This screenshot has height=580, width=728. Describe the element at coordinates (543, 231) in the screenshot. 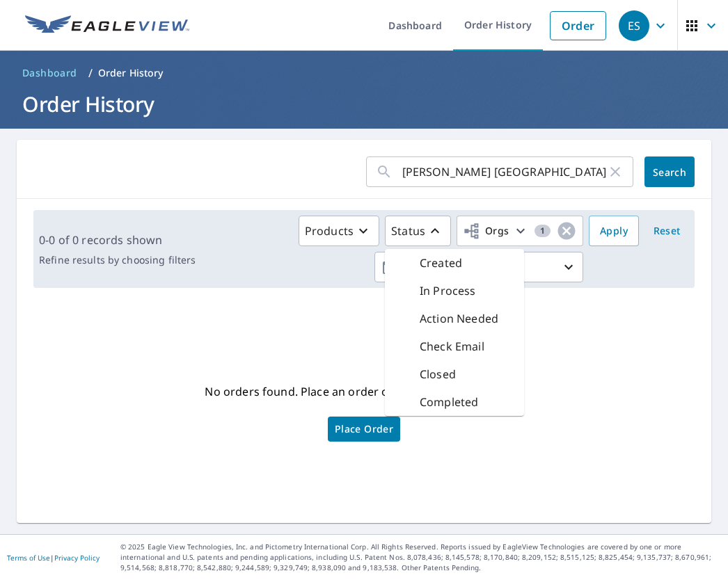

I see `span: 1` at that location.